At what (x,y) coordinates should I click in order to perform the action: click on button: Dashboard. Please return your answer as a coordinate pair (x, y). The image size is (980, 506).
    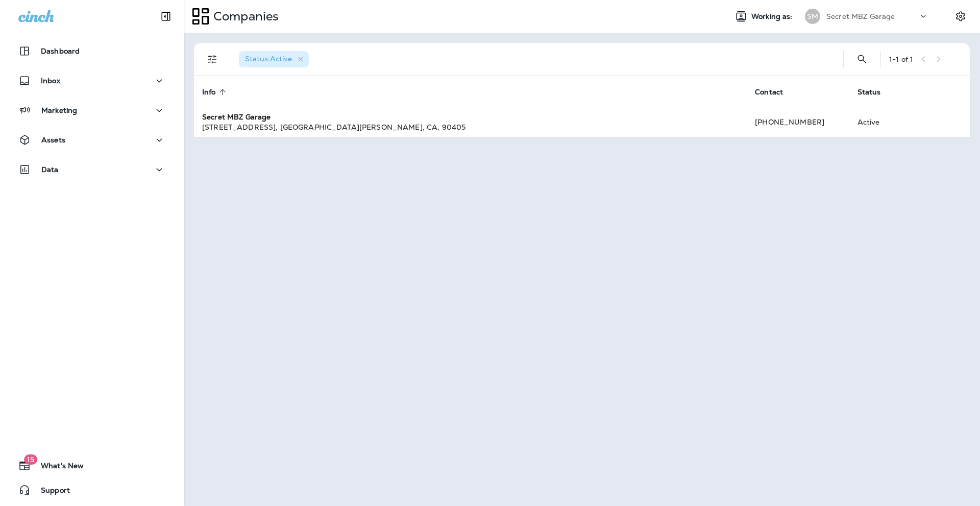
    Looking at the image, I should click on (92, 51).